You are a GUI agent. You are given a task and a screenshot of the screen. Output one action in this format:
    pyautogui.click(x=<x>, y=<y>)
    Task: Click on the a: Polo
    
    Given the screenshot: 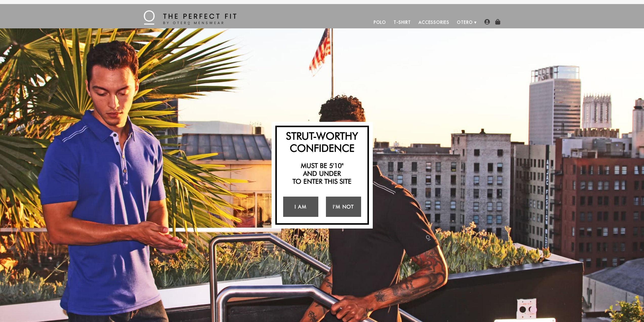 What is the action you would take?
    pyautogui.click(x=380, y=22)
    